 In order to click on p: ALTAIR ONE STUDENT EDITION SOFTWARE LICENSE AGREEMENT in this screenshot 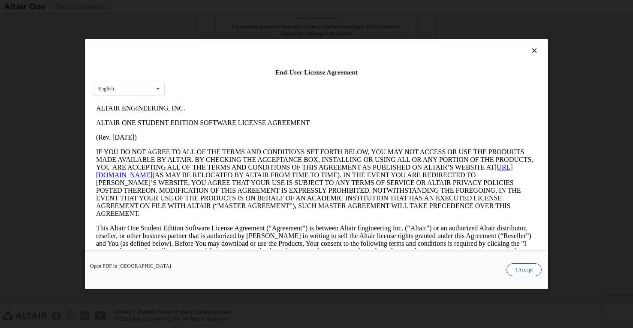, I will do `click(224, 22)`.